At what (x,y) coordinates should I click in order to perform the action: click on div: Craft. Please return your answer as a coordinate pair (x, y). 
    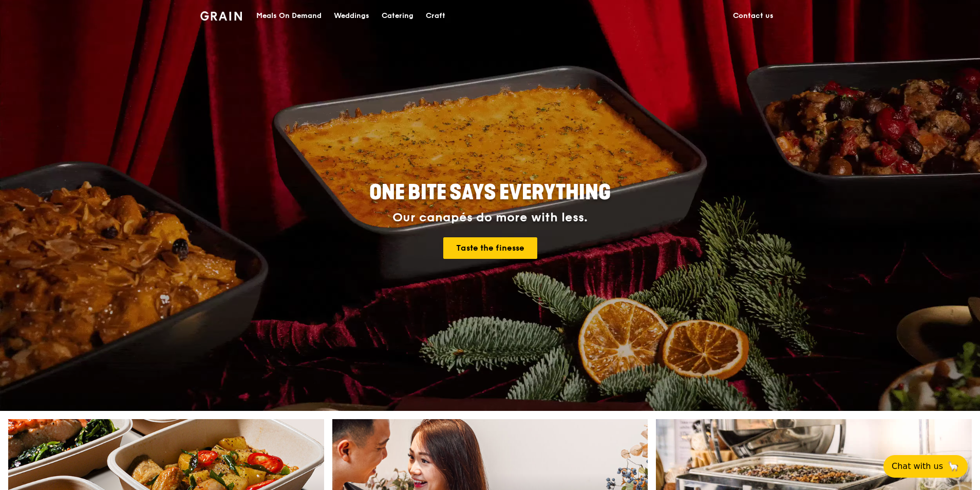
    Looking at the image, I should click on (436, 16).